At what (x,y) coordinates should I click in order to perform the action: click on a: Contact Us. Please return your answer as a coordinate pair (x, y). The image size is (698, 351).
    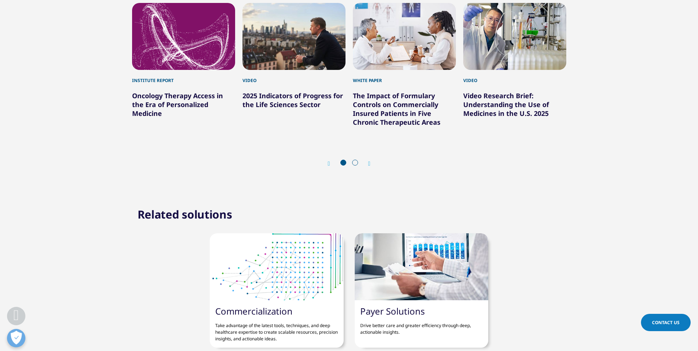
    Looking at the image, I should click on (665, 322).